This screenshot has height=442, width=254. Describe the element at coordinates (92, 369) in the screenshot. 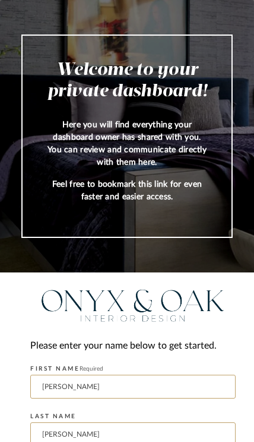

I see `span: Required` at that location.